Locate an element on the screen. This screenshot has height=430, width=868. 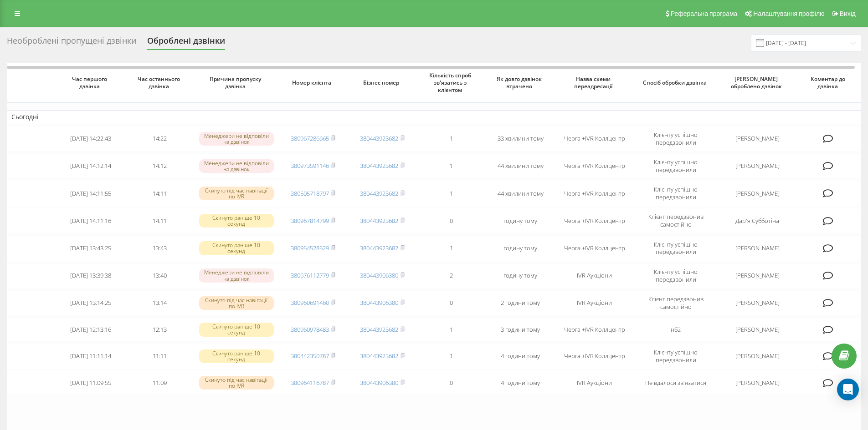
td: Дар'я Субботіна is located at coordinates (757, 221).